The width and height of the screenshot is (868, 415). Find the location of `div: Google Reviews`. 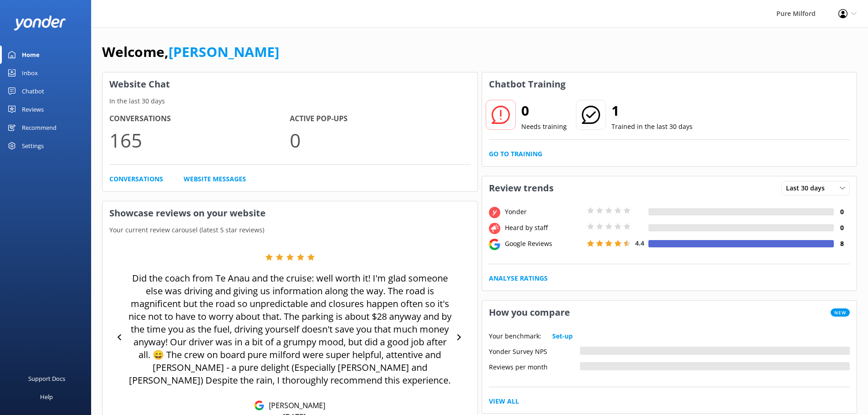

div: Google Reviews is located at coordinates (544, 244).